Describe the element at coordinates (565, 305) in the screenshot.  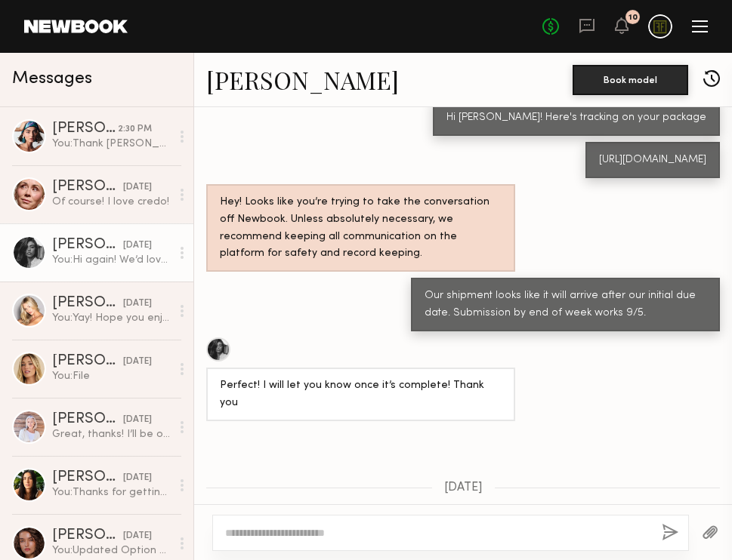
I see `div: Our shipment looks like it will arrive after our initial due date. Submission by end of week work...` at that location.